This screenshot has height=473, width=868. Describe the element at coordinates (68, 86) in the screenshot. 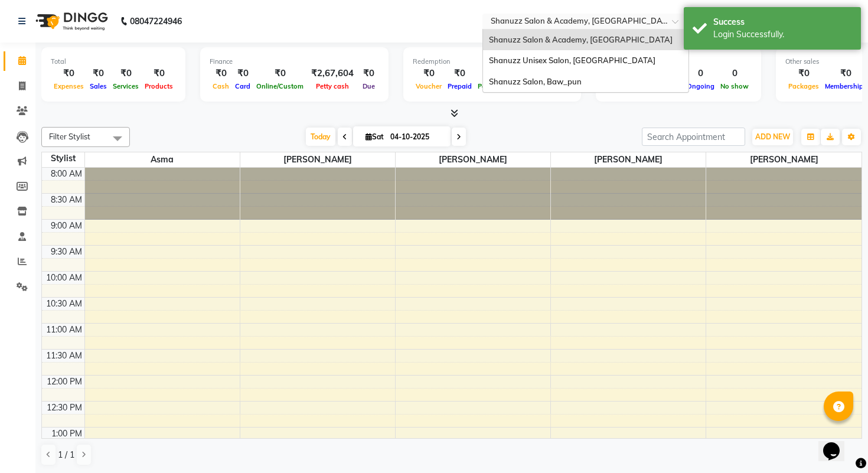

I see `span: Expenses` at that location.